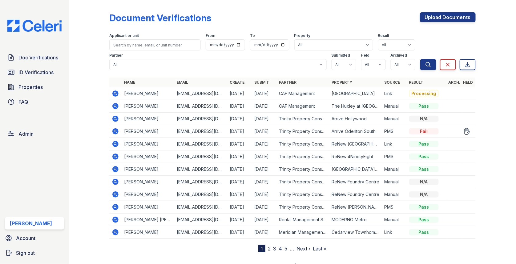  What do you see at coordinates (253, 36) in the screenshot?
I see `label: To` at bounding box center [253, 36].